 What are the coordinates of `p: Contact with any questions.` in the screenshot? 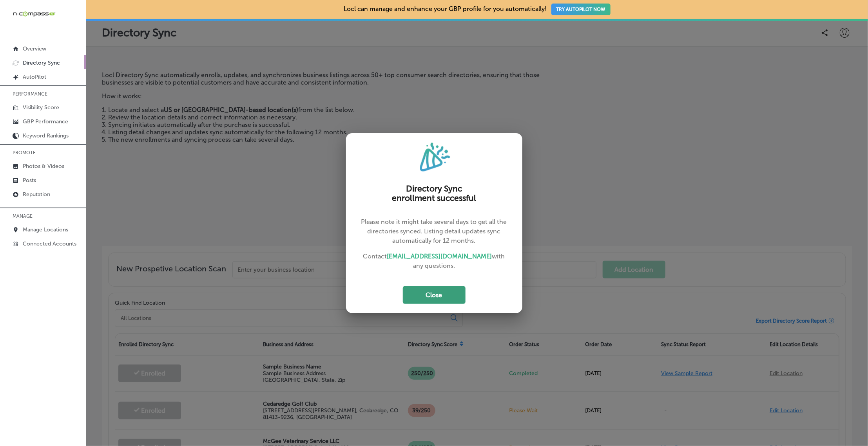 It's located at (434, 261).